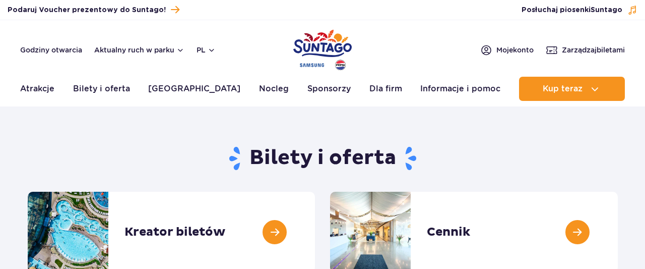 Image resolution: width=645 pixels, height=269 pixels. I want to click on button: Aktualny ruch w parku, so click(139, 50).